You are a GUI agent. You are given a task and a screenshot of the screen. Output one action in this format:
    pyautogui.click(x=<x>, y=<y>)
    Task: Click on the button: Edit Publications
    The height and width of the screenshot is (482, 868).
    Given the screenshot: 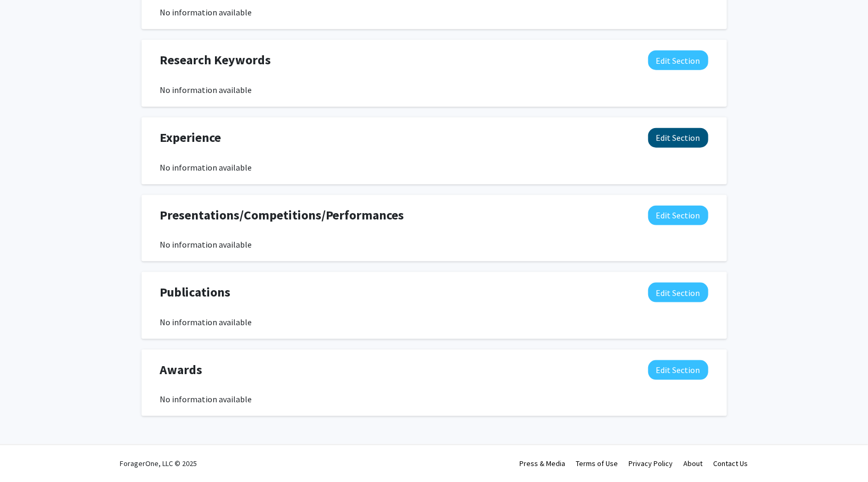 What is the action you would take?
    pyautogui.click(x=678, y=292)
    